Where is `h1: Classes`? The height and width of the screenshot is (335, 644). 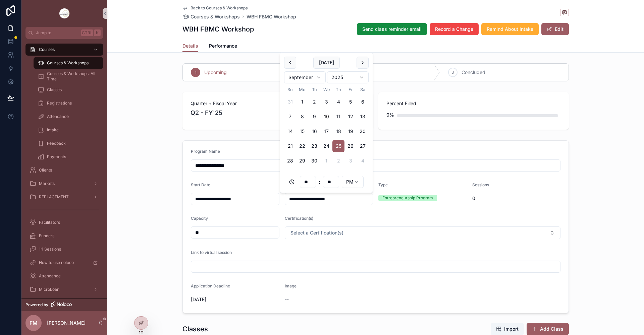
h1: Classes is located at coordinates (195, 329).